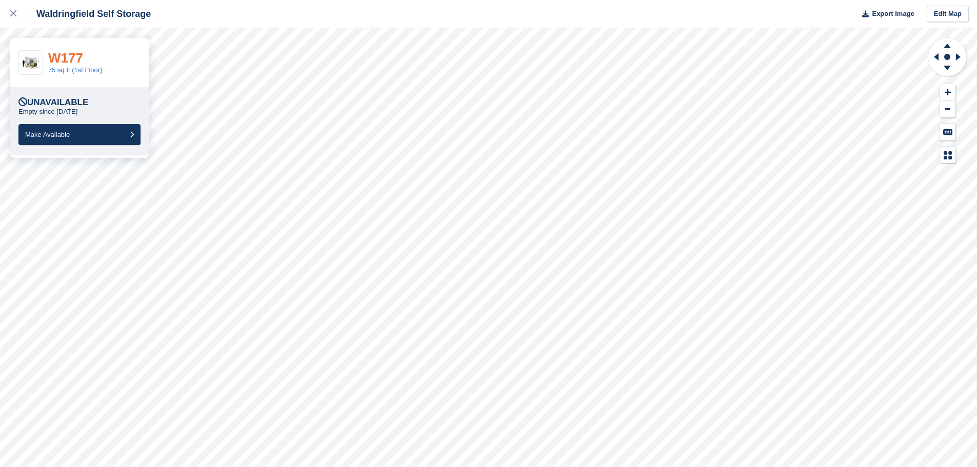 The height and width of the screenshot is (467, 977). Describe the element at coordinates (948, 132) in the screenshot. I see `button: Keyboard Shortcuts` at that location.